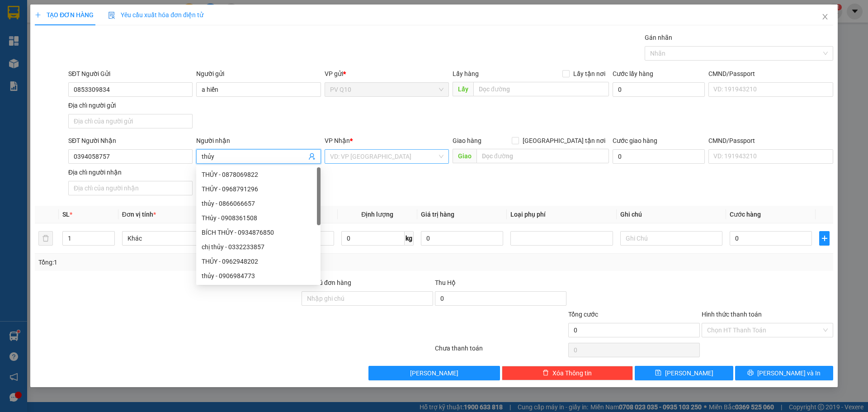 Image resolution: width=868 pixels, height=412 pixels. Describe the element at coordinates (824, 238) in the screenshot. I see `button: plus` at that location.